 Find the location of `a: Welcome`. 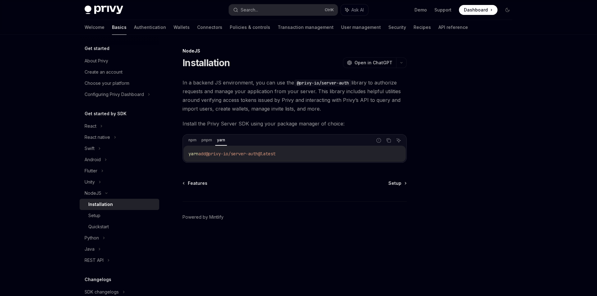

a: Welcome is located at coordinates (94, 27).